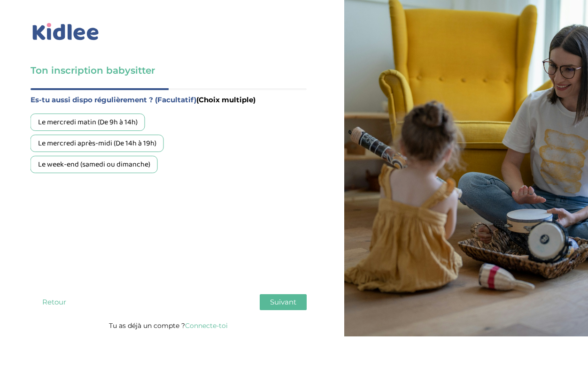  I want to click on a: Connecte-toi, so click(206, 326).